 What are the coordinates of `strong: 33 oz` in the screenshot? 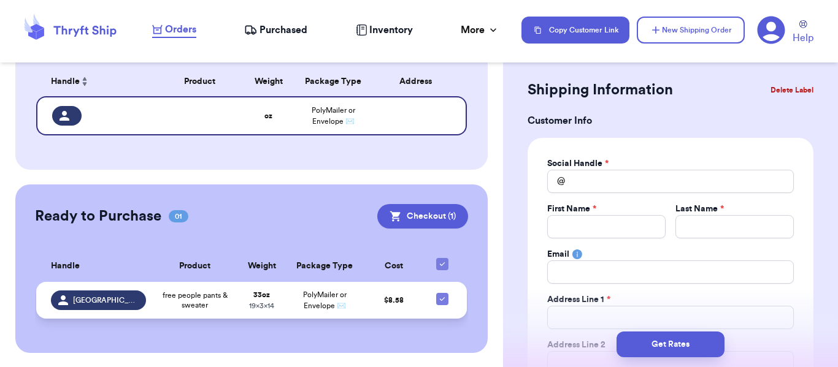 It's located at (261, 295).